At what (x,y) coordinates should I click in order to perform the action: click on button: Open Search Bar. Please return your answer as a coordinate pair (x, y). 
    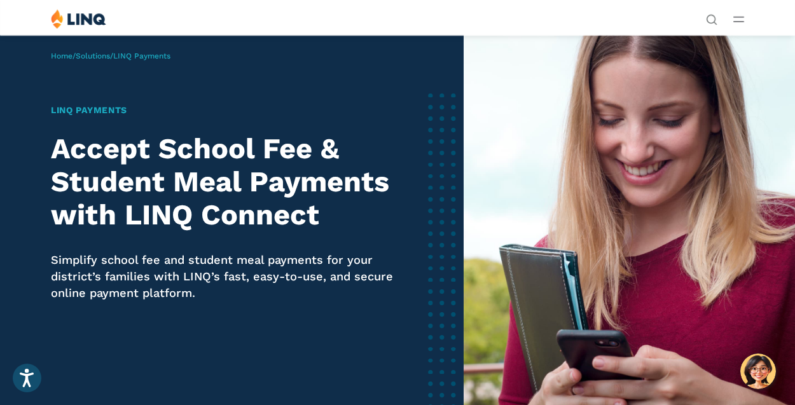
    Looking at the image, I should click on (712, 18).